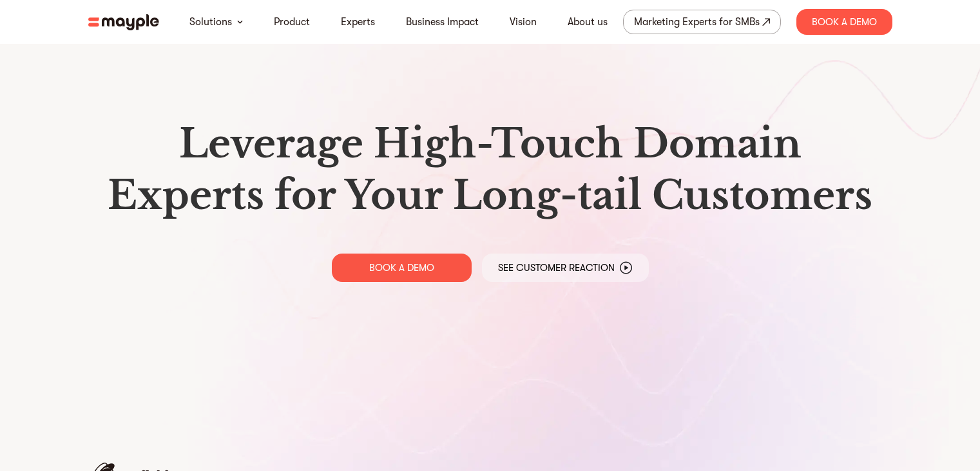  Describe the element at coordinates (490, 169) in the screenshot. I see `h1: Leverage High-Touch Domain Experts for Your Long-tail Customers` at that location.